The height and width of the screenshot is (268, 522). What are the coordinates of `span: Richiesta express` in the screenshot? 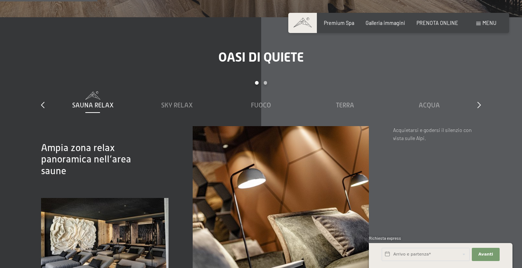 It's located at (385, 238).